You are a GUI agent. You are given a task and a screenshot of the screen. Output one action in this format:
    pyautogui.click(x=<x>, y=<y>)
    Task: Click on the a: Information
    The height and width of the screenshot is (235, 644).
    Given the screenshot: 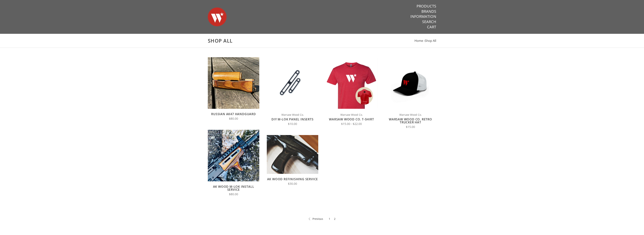 What is the action you would take?
    pyautogui.click(x=423, y=16)
    